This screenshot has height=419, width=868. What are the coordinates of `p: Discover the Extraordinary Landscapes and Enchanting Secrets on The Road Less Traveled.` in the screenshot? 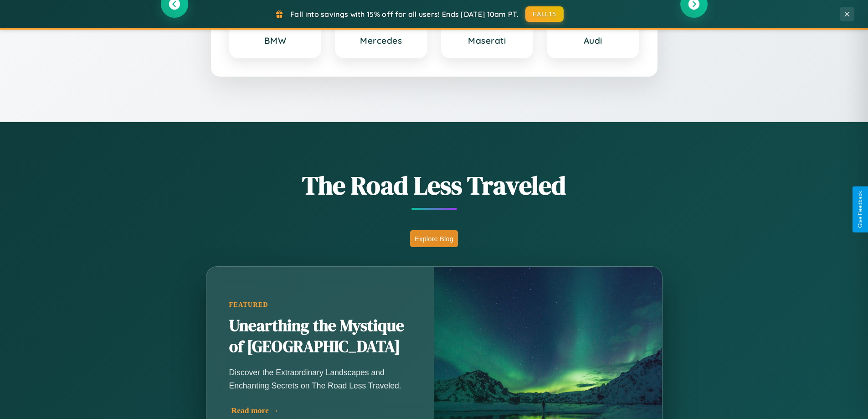 It's located at (321, 379).